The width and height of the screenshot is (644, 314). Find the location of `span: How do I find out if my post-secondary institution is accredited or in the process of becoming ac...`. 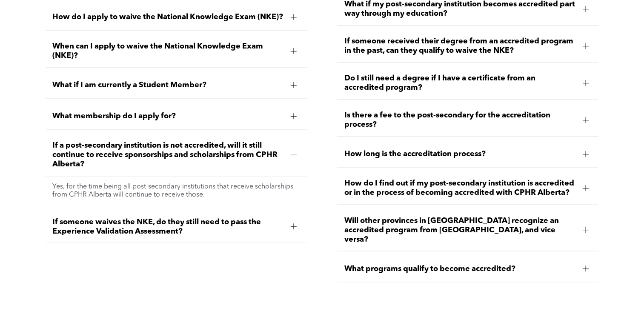

span: How do I find out if my post-secondary institution is accredited or in the process of becoming ac... is located at coordinates (460, 188).